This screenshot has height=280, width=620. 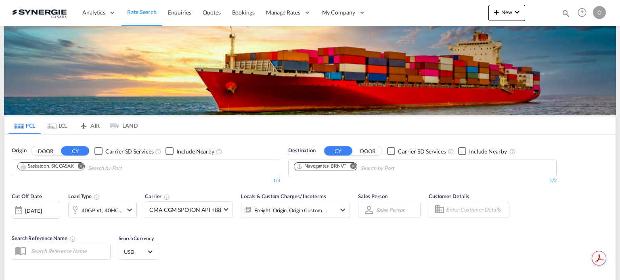 I want to click on span: CMA CGM SPOTON API +88, so click(x=185, y=210).